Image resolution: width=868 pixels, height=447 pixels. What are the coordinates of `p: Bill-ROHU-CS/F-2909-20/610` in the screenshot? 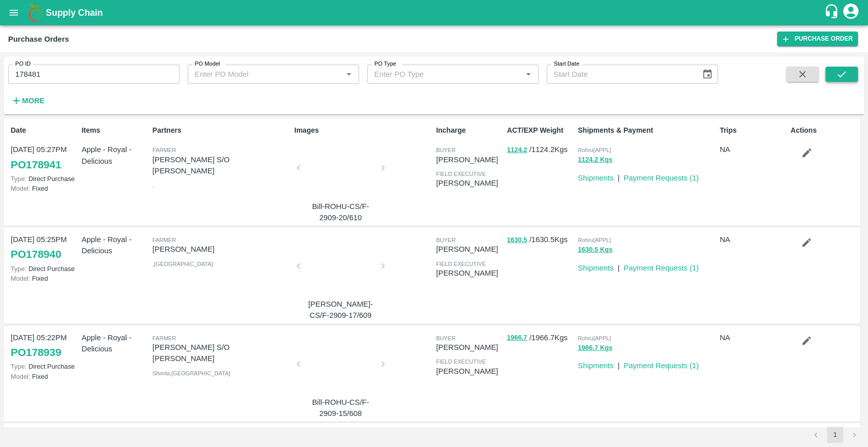 It's located at (341, 212).